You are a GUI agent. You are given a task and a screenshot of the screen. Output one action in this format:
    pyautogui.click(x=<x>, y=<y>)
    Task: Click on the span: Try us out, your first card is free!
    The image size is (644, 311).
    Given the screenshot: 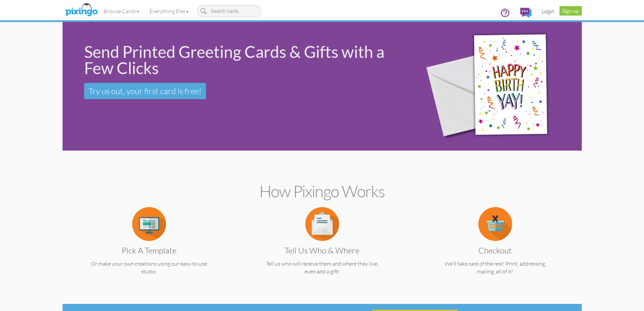 What is the action you would take?
    pyautogui.click(x=145, y=91)
    